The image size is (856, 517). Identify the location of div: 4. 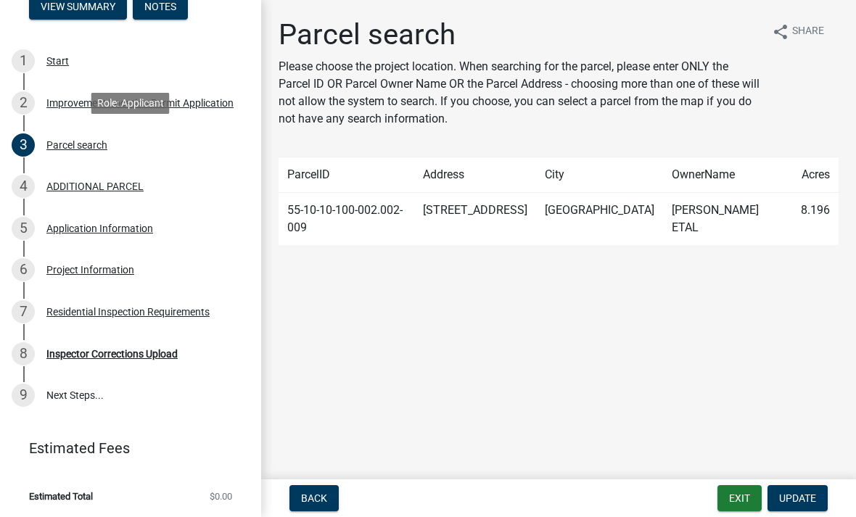
(23, 186).